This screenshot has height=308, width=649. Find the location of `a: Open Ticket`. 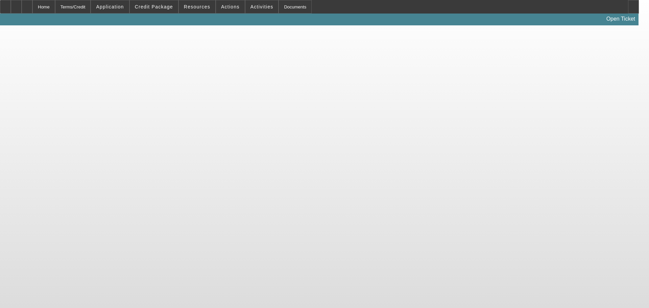

a: Open Ticket is located at coordinates (621, 19).